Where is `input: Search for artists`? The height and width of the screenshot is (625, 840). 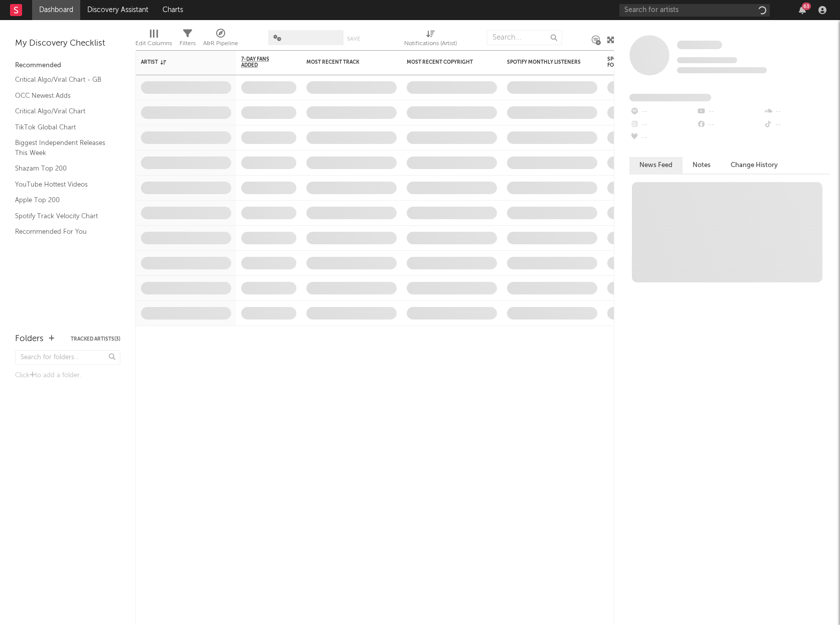 input: Search for artists is located at coordinates (695, 10).